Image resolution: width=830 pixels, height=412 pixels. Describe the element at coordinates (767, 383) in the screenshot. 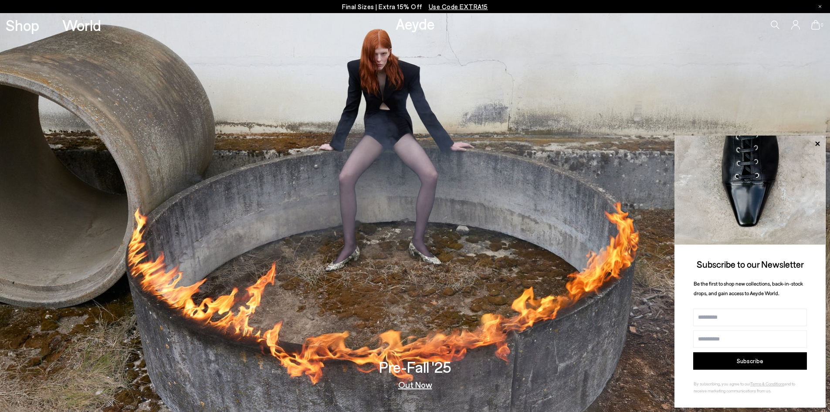

I see `a: Terms & Conditions` at that location.